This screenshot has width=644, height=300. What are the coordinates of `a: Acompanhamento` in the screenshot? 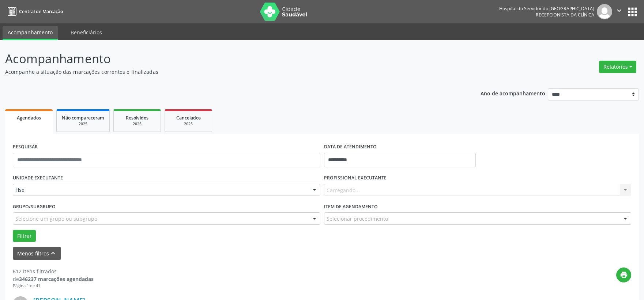 It's located at (30, 33).